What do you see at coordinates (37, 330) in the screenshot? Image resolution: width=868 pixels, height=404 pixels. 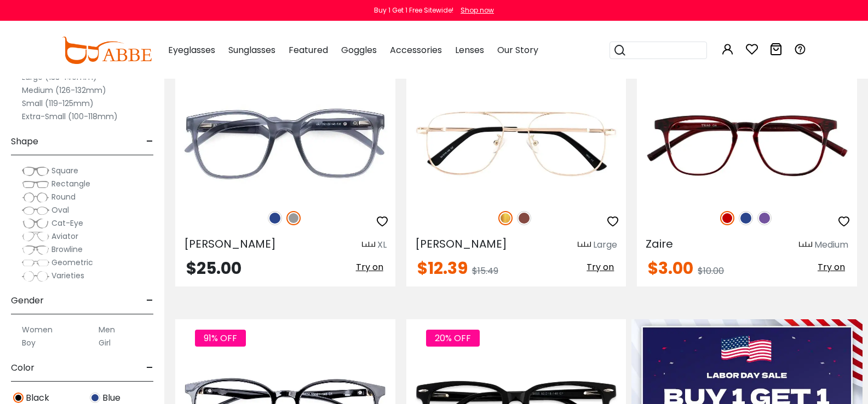 I see `label: Women` at bounding box center [37, 330].